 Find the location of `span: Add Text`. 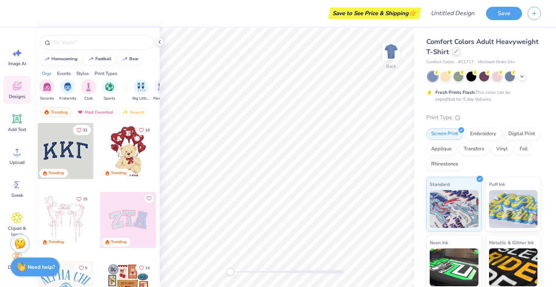

span: Add Text is located at coordinates (17, 129).